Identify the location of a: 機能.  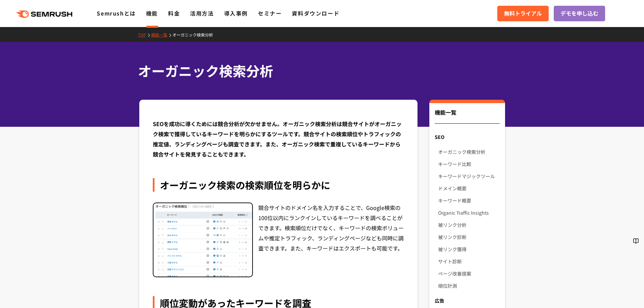
(152, 13).